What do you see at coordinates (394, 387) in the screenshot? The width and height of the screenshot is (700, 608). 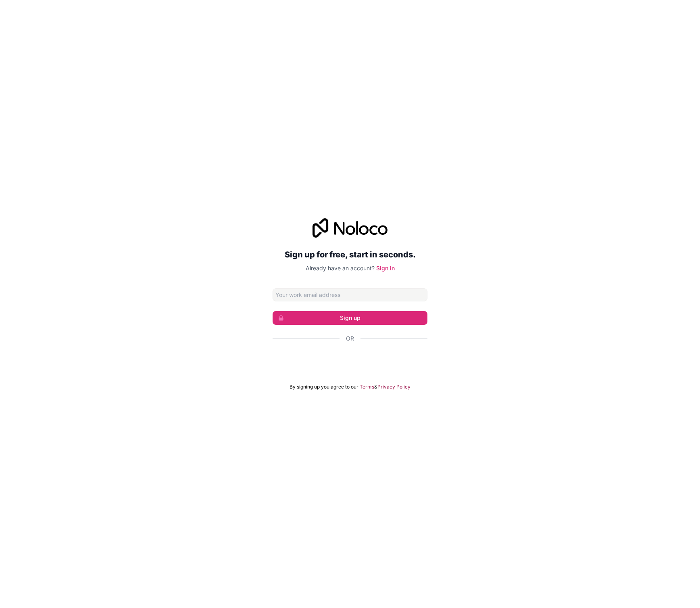 I see `a: Privacy Policy` at bounding box center [394, 387].